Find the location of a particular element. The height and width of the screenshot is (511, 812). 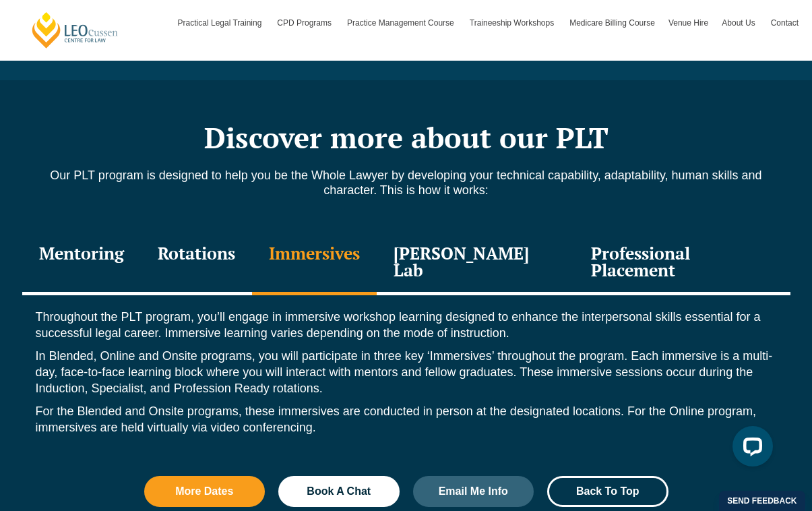

a: Practice Management Course is located at coordinates (402, 23).